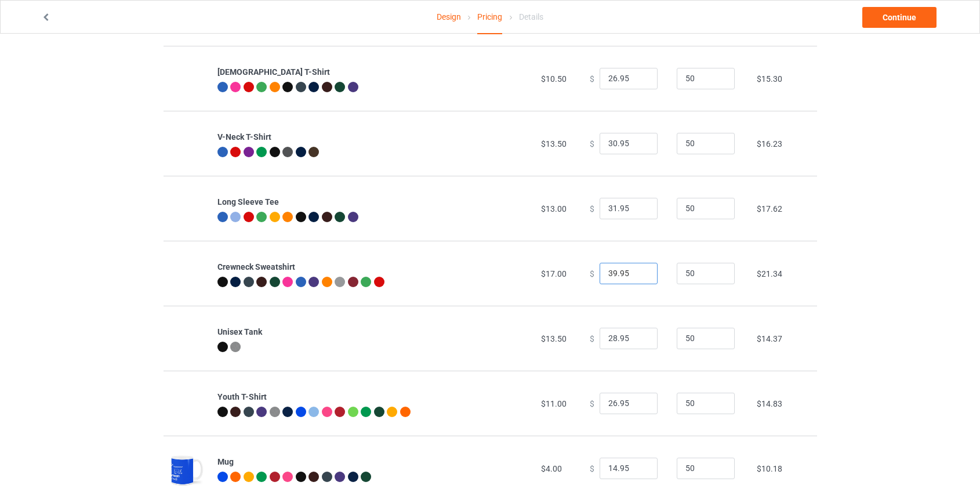 This screenshot has height=489, width=980. Describe the element at coordinates (554, 209) in the screenshot. I see `span: $13.00` at that location.